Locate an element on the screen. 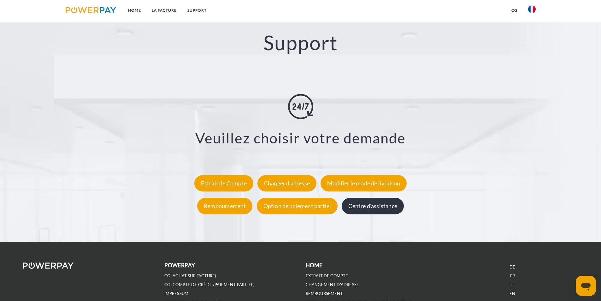 The width and height of the screenshot is (601, 301). a: Changement d'adresse is located at coordinates (332, 284).